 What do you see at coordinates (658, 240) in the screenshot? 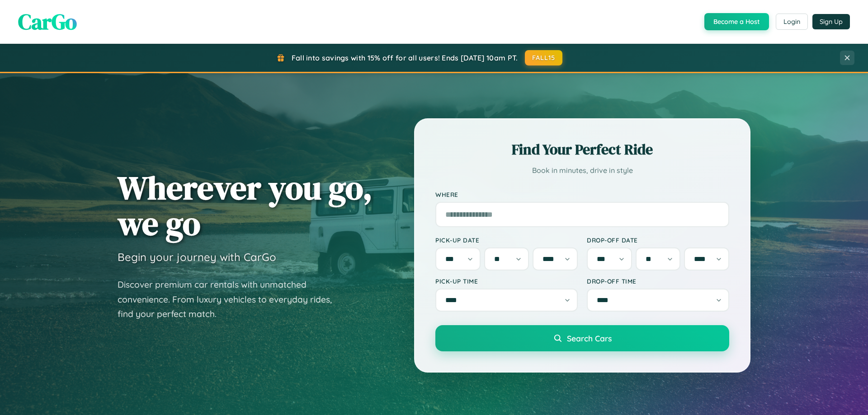
I see `label: Drop-off Date` at bounding box center [658, 240].